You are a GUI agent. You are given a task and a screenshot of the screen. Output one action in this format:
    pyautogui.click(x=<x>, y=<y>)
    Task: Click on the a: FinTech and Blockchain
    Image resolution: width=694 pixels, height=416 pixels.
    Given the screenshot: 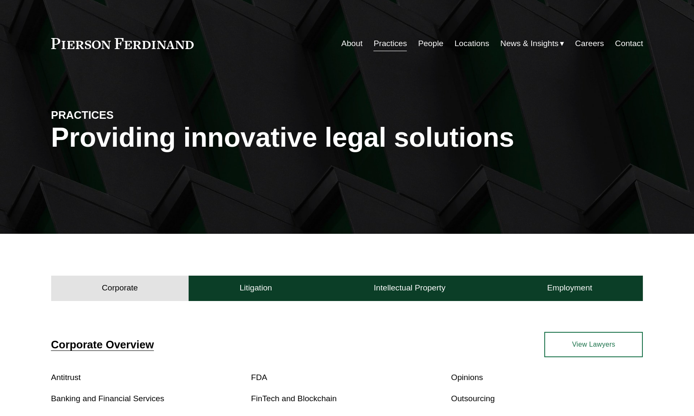 What is the action you would take?
    pyautogui.click(x=294, y=398)
    